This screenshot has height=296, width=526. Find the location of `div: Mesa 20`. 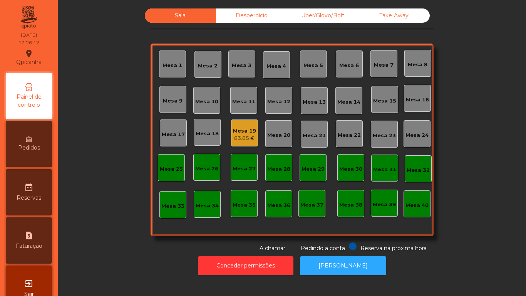

div: Mesa 20 is located at coordinates (279, 135).